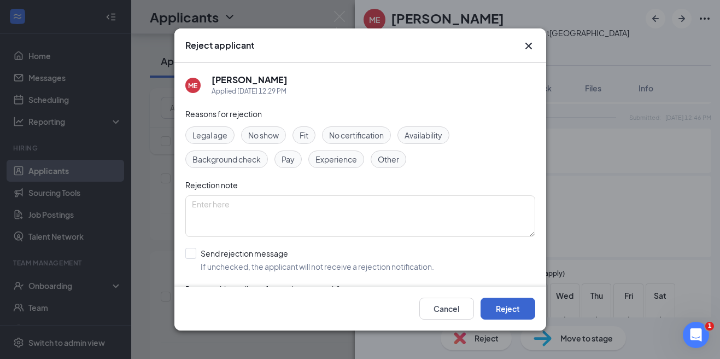 This screenshot has height=359, width=720. What do you see at coordinates (220, 45) in the screenshot?
I see `h3: Reject applicant` at bounding box center [220, 45].